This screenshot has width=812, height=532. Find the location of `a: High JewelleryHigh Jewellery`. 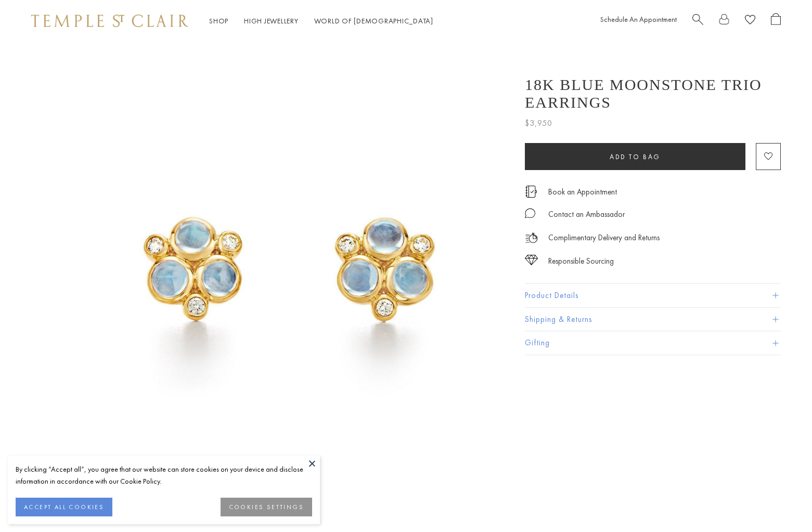

a: High JewelleryHigh Jewellery is located at coordinates (271, 21).